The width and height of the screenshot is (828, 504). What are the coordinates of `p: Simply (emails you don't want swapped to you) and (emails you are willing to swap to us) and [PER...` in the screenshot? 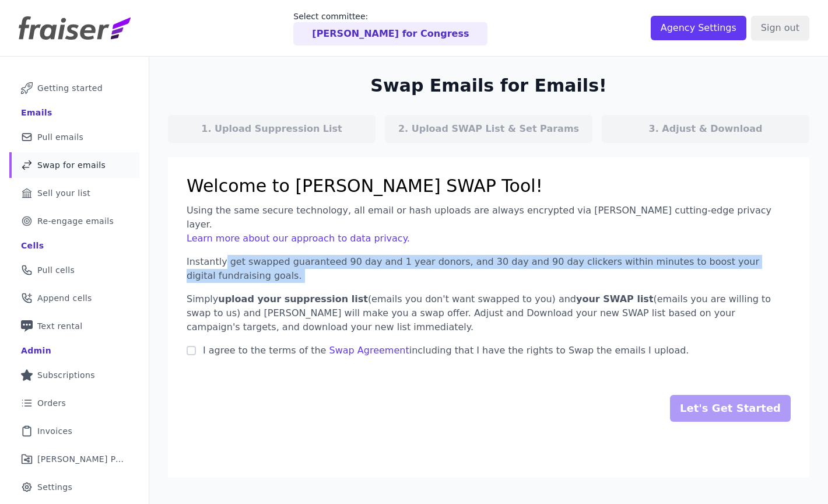 It's located at (489, 313).